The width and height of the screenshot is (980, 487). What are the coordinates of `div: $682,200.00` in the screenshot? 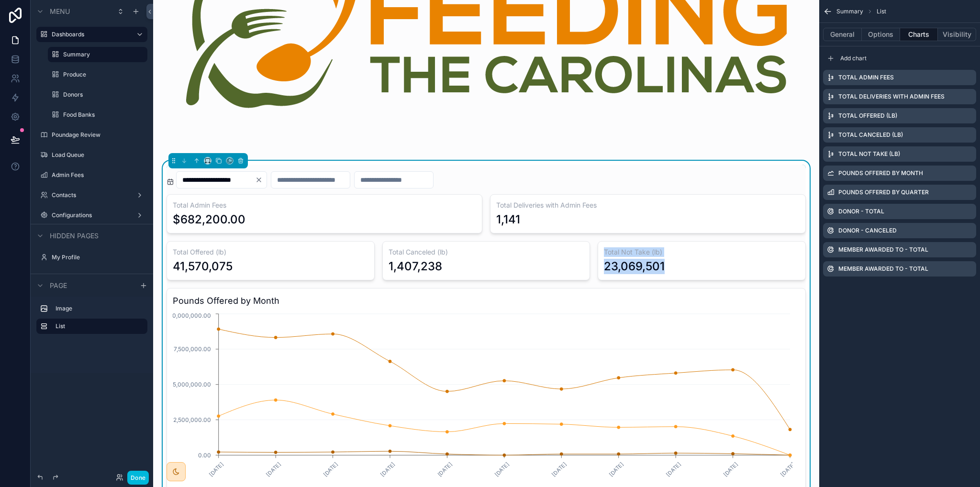 It's located at (209, 220).